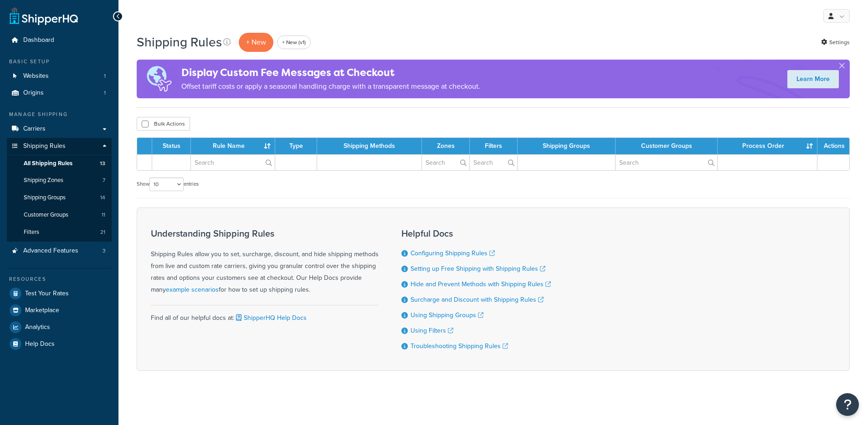 The height and width of the screenshot is (425, 868). I want to click on a: Hide and Prevent Methods with Shipping Rules, so click(481, 284).